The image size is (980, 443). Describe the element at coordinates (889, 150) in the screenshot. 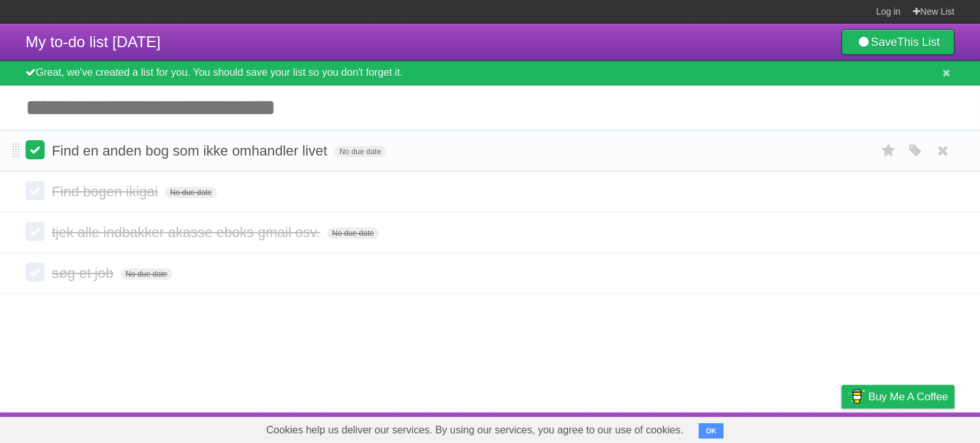

I see `label: Star task` at that location.